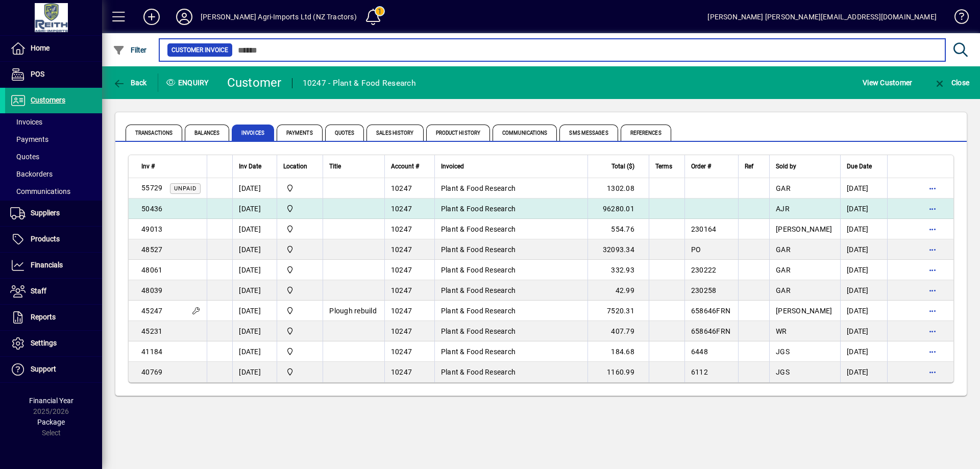  What do you see at coordinates (152, 290) in the screenshot?
I see `span: 48039` at bounding box center [152, 290].